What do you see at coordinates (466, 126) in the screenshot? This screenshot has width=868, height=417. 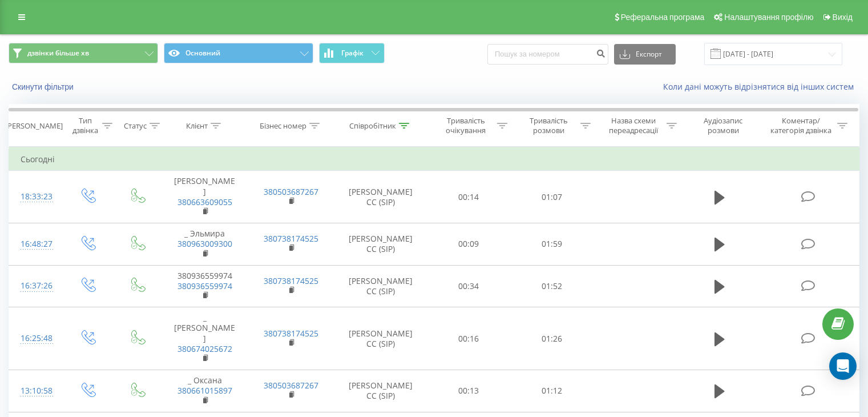 I see `div: Тривалість очікування` at bounding box center [466, 126].